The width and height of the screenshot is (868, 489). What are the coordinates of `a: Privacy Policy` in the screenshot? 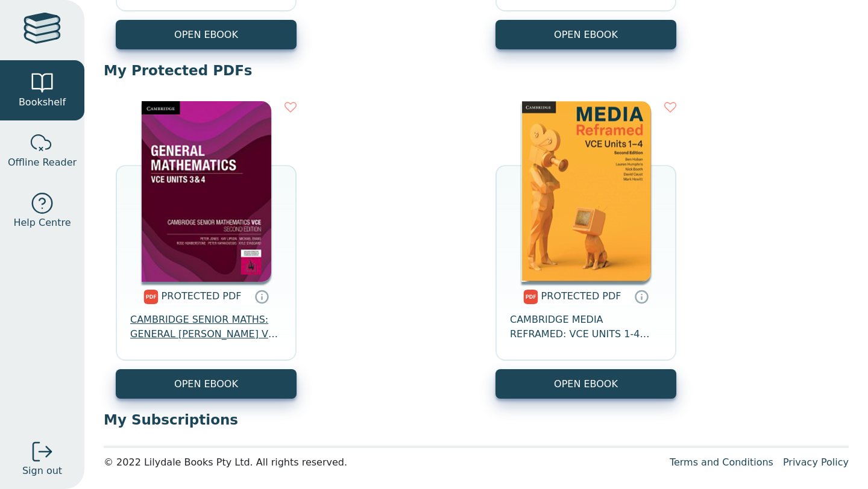 It's located at (815, 462).